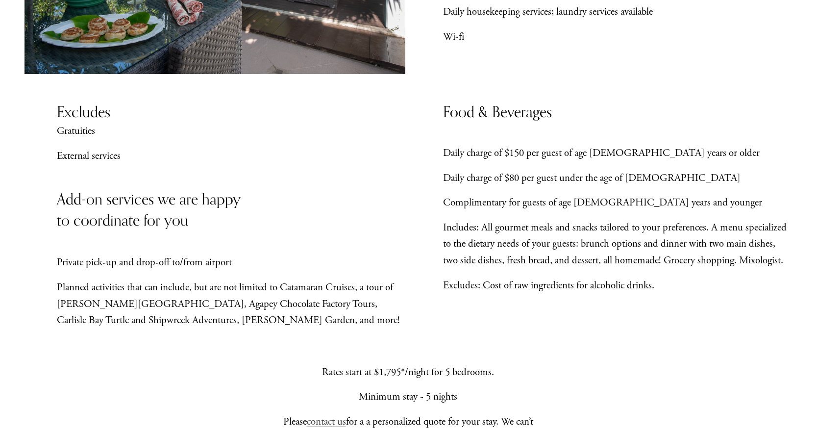 This screenshot has height=432, width=816. Describe the element at coordinates (617, 286) in the screenshot. I see `p: Excludes: Cost of raw ingredients for alcoholic drinks.` at that location.